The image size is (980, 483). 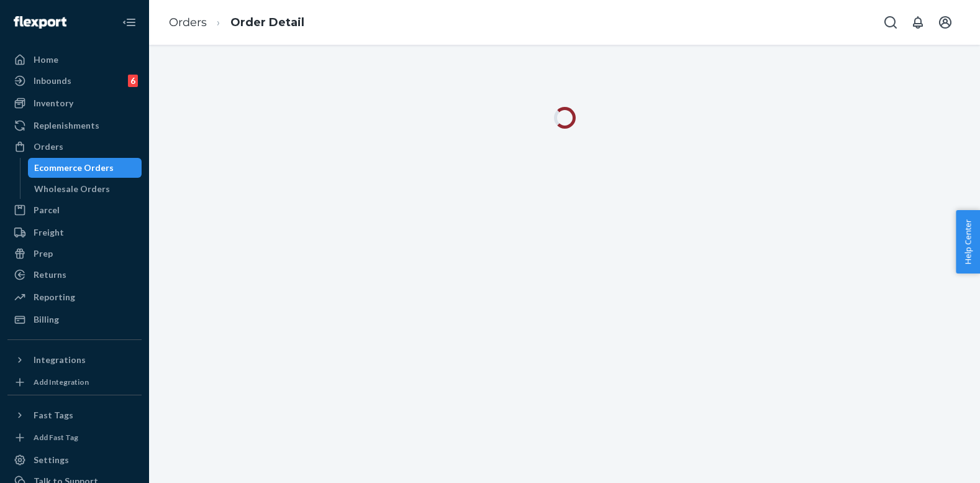 I want to click on div: 6, so click(x=133, y=81).